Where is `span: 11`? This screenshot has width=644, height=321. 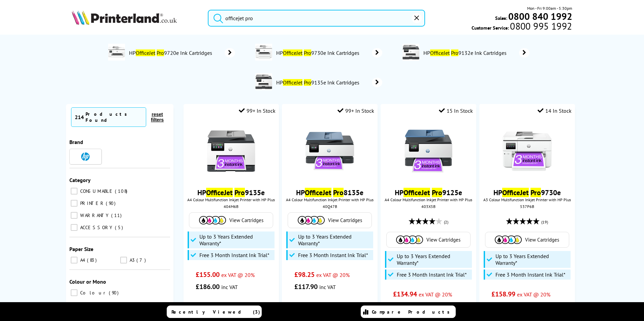 span: 11 is located at coordinates (118, 216).